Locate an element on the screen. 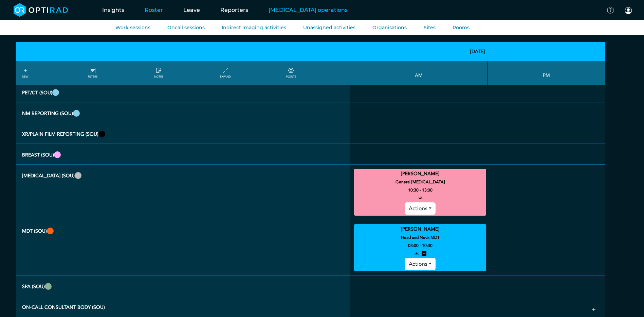  a: show/hide notes is located at coordinates (159, 73).